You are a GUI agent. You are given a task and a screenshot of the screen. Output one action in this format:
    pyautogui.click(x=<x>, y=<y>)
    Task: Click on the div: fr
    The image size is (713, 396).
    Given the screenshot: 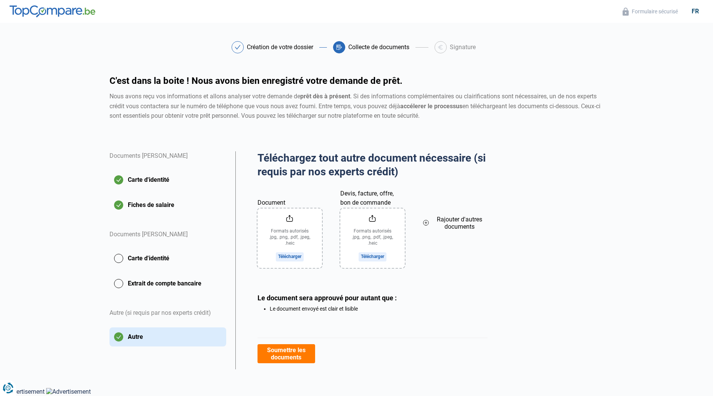 What is the action you would take?
    pyautogui.click(x=695, y=11)
    